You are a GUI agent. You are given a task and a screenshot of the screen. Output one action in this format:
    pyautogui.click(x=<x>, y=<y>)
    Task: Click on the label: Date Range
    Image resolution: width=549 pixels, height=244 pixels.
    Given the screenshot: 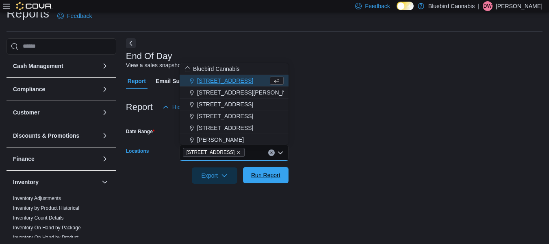 What is the action you would take?
    pyautogui.click(x=140, y=131)
    